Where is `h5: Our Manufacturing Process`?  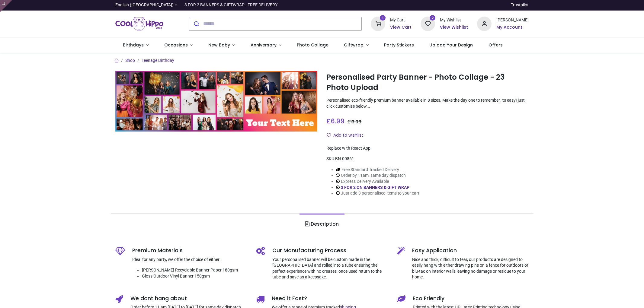 h5: Our Manufacturing Process is located at coordinates (330, 250).